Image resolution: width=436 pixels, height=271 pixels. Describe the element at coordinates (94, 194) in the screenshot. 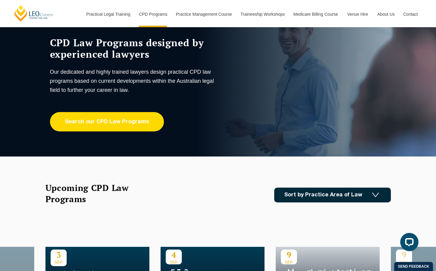

I see `h2: Upcoming CPD Law Programs` at that location.